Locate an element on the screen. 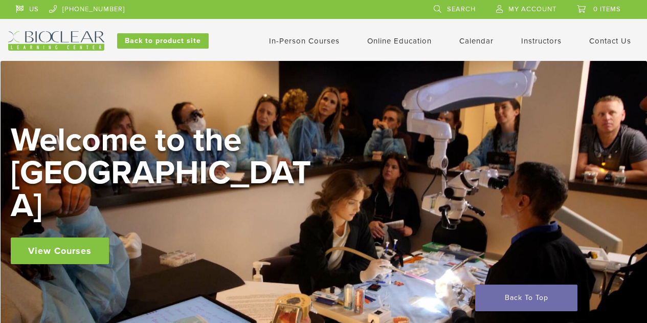 This screenshot has height=323, width=647. a: Online Education is located at coordinates (399, 41).